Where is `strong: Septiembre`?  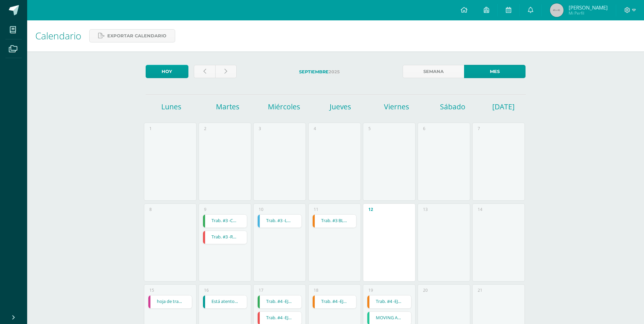 strong: Septiembre is located at coordinates (313, 72).